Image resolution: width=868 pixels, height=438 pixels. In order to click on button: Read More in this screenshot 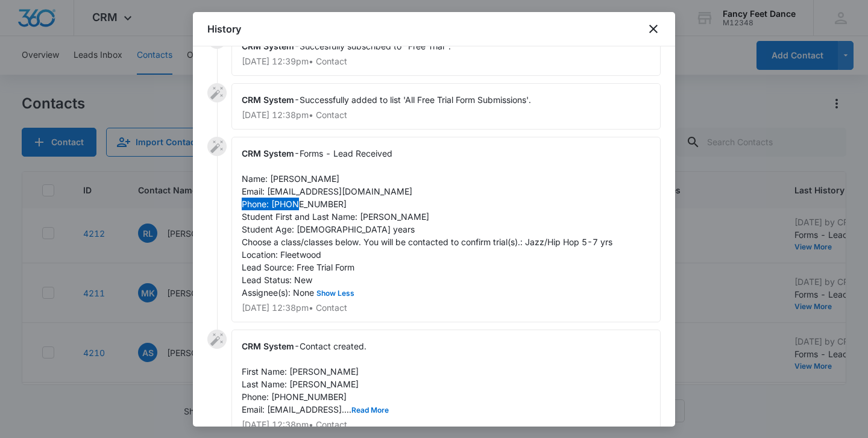, I will do `click(370, 410)`.